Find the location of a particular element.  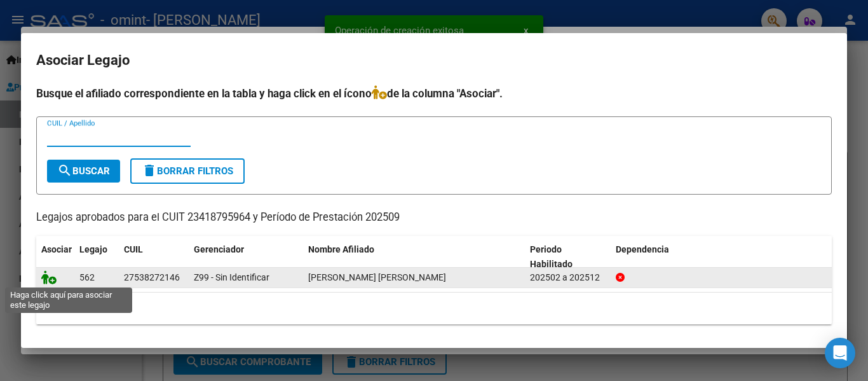

datatable-header-cell: Nombre Afiliado is located at coordinates (414, 257).